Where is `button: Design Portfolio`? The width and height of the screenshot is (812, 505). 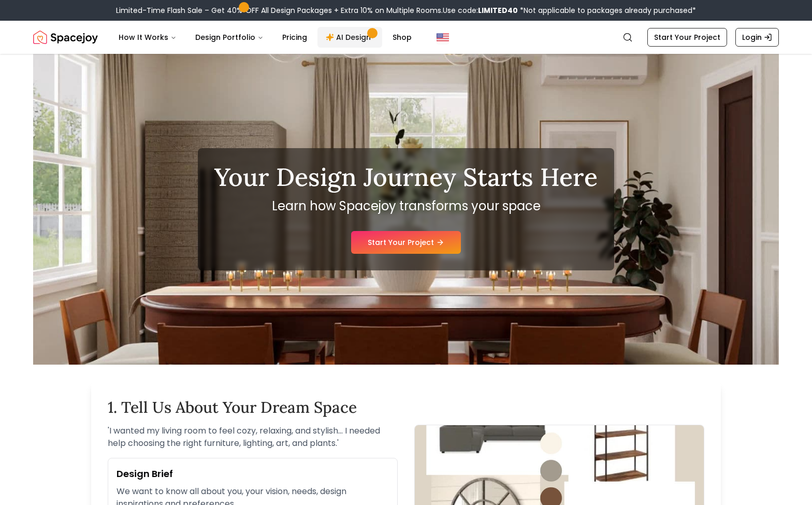
button: Design Portfolio is located at coordinates (230, 37).